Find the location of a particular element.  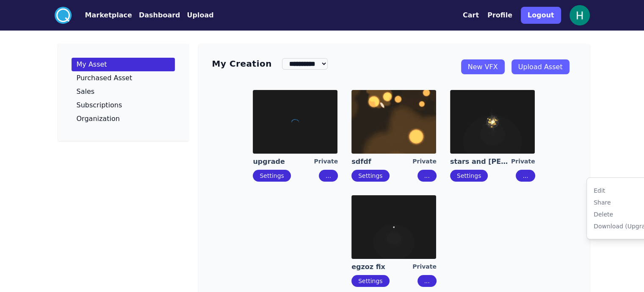

a: My Asset is located at coordinates (123, 64).